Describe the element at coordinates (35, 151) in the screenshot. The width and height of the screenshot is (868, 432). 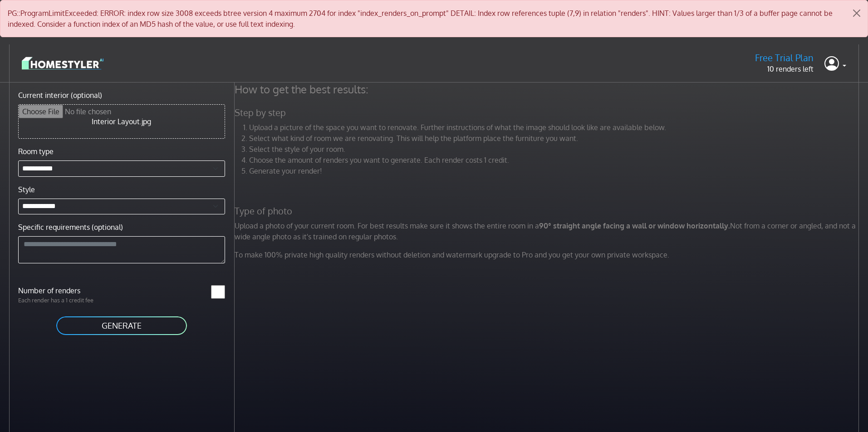
I see `label: Room type` at that location.